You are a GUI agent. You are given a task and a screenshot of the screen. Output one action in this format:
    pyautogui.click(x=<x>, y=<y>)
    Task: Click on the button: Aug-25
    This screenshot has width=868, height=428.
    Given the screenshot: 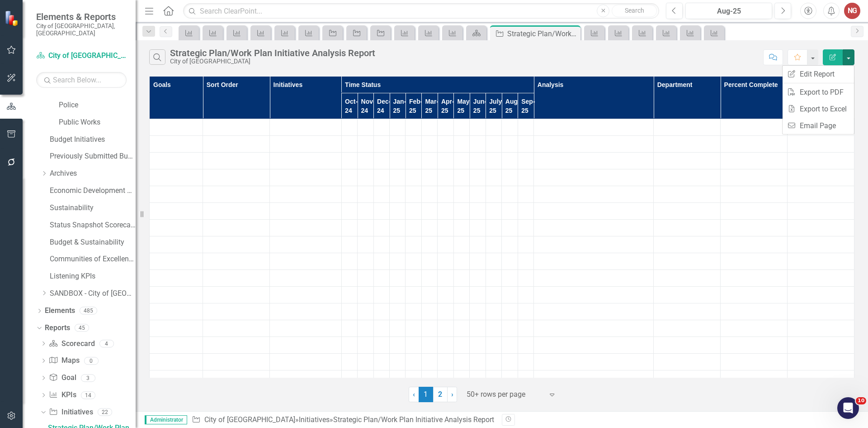 What is the action you would take?
    pyautogui.click(x=729, y=11)
    